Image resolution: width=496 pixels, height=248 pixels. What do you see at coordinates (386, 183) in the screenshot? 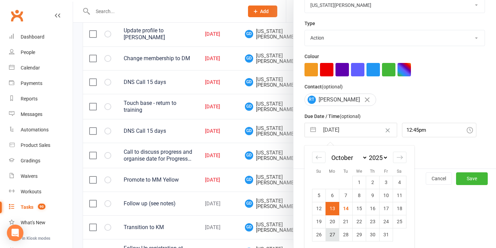
I see `td: Friday, October 3, 2025` at bounding box center [386, 183].